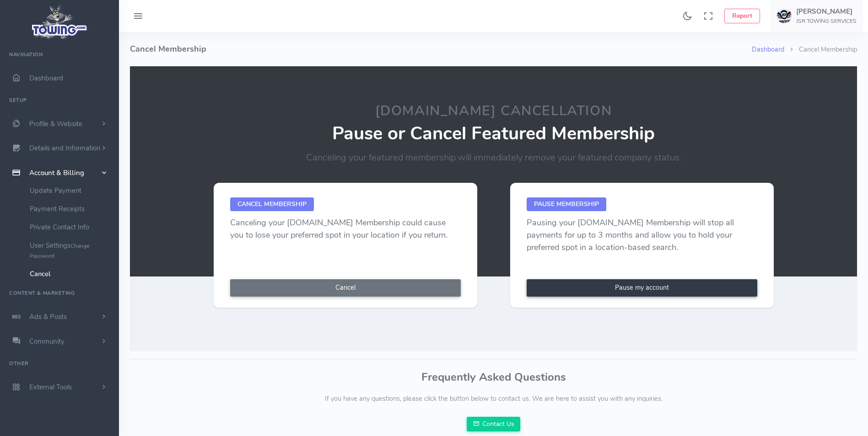 The width and height of the screenshot is (868, 436). What do you see at coordinates (567, 204) in the screenshot?
I see `span: Pause Membership` at bounding box center [567, 204].